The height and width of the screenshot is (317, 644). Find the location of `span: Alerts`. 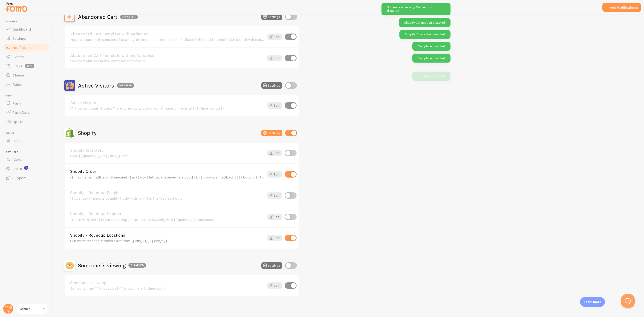

span: Alerts is located at coordinates (17, 159).